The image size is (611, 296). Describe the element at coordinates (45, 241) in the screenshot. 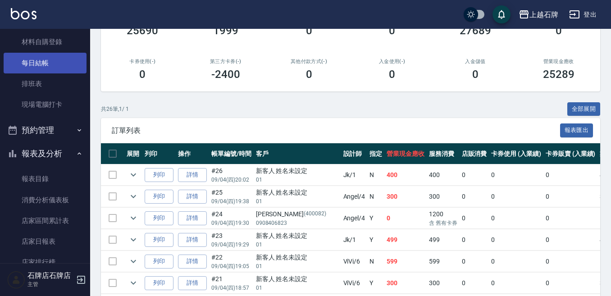

I see `a: 店家日報表` at that location.